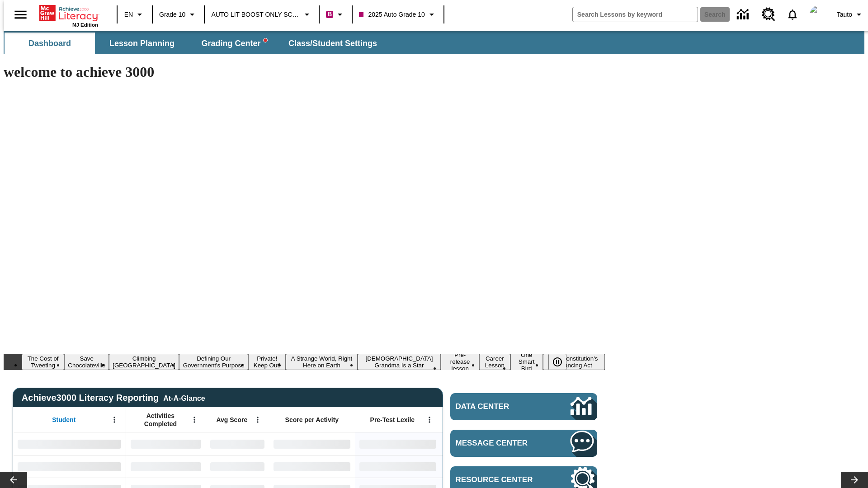 The image size is (868, 488). Describe the element at coordinates (85, 25) in the screenshot. I see `span: NJ Edition` at that location.